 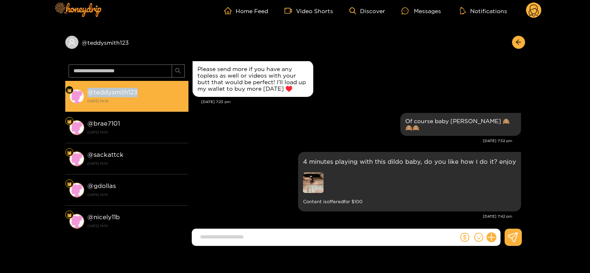 I want to click on strong: @ teddysmith123, so click(x=113, y=92).